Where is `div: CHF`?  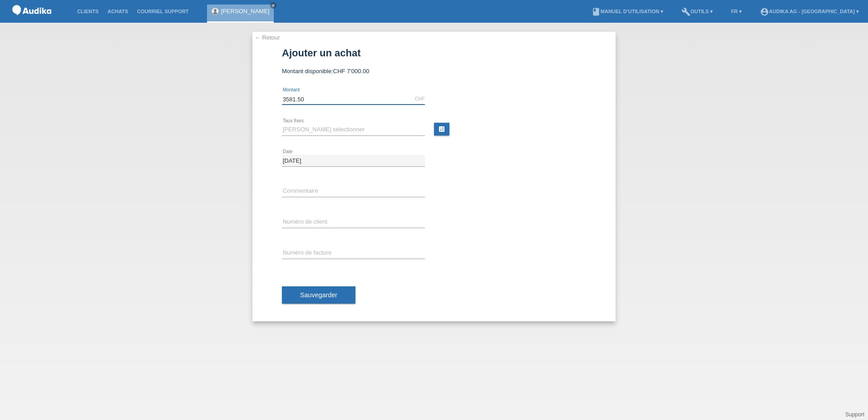 div: CHF is located at coordinates (420, 99).